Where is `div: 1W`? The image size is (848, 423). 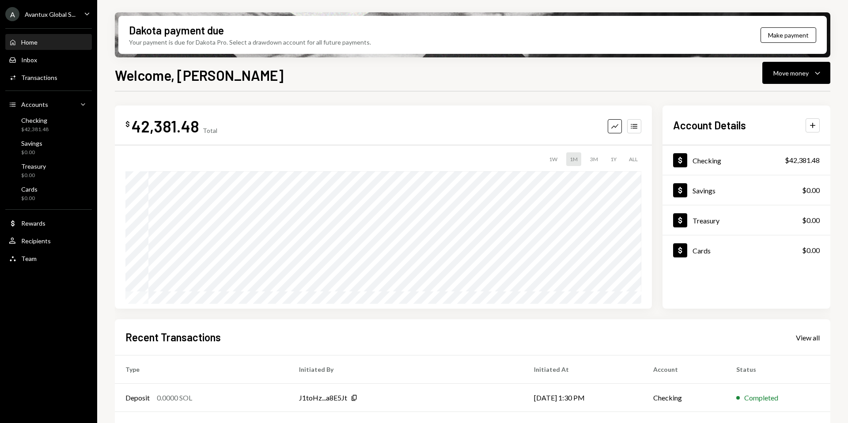
div: 1W is located at coordinates (553, 159).